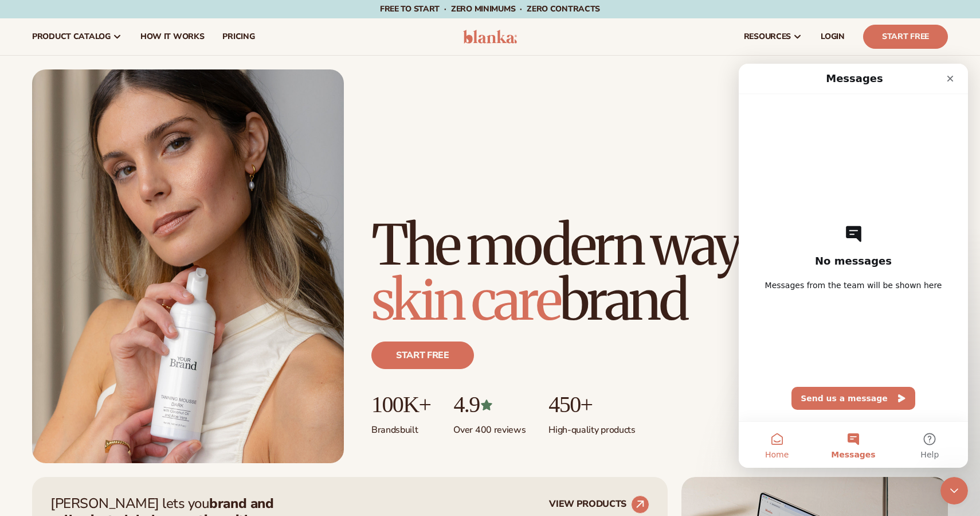  What do you see at coordinates (833, 36) in the screenshot?
I see `a: LOGIN` at bounding box center [833, 36].